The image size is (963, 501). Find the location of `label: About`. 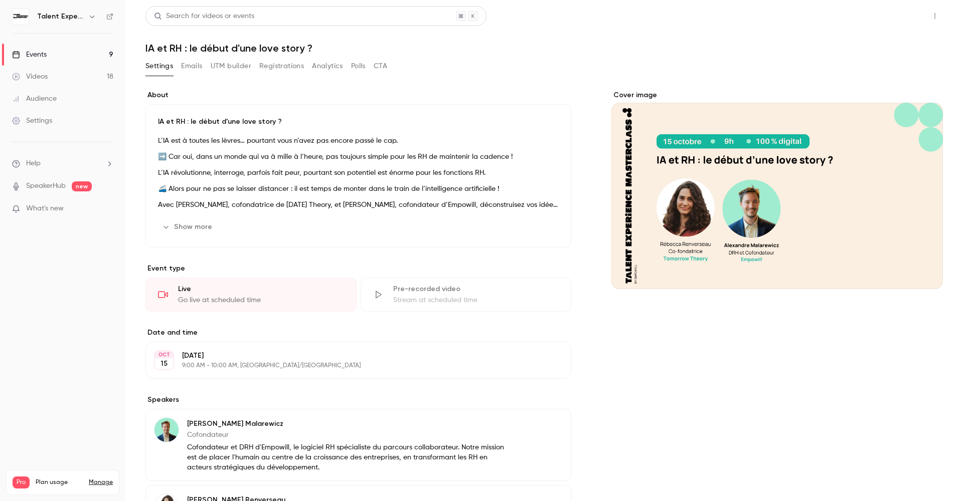

label: About is located at coordinates (358, 95).